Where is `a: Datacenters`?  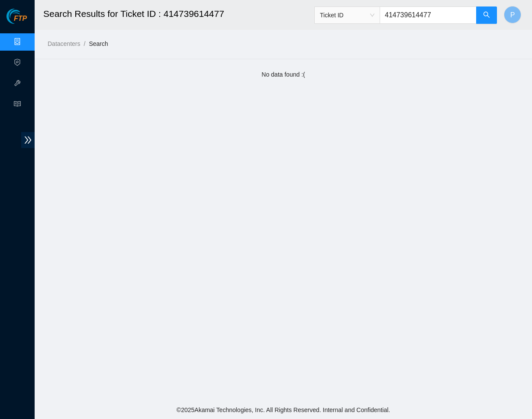
a: Datacenters is located at coordinates (64, 44).